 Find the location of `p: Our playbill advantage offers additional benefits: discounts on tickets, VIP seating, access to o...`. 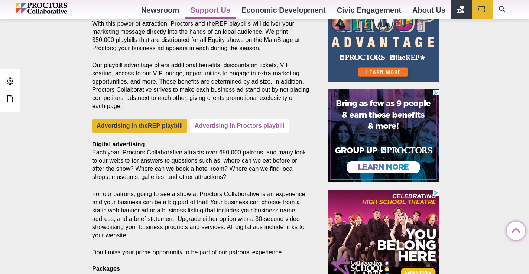

p: Our playbill advantage offers additional benefits: discounts on tickets, VIP seating, access to o... is located at coordinates (201, 86).